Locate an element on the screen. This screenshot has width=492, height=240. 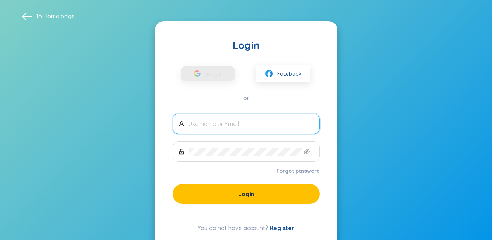
span: Google is located at coordinates (215, 74).